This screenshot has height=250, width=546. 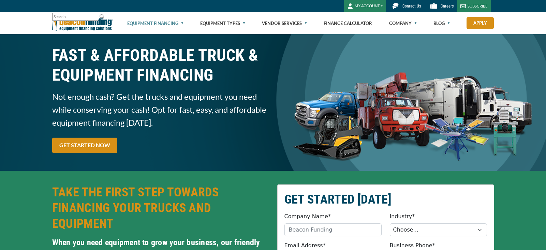 What do you see at coordinates (155, 23) in the screenshot?
I see `a: Equipment Financing` at bounding box center [155, 23].